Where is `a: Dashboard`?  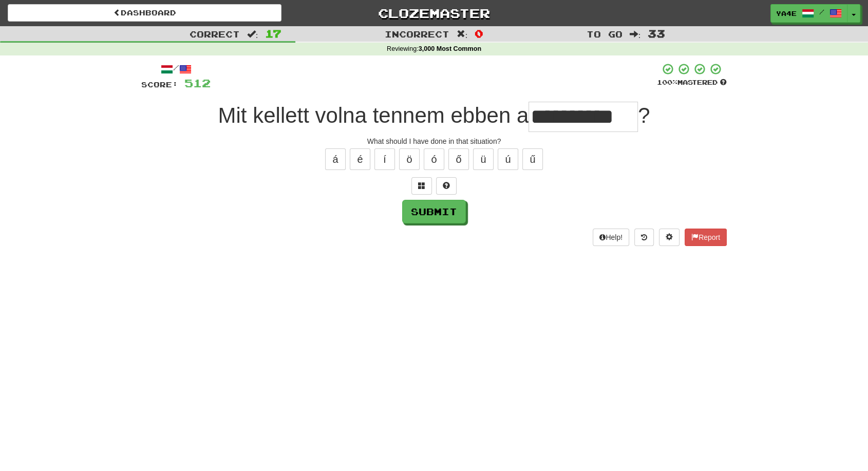
a: Dashboard is located at coordinates (144, 13).